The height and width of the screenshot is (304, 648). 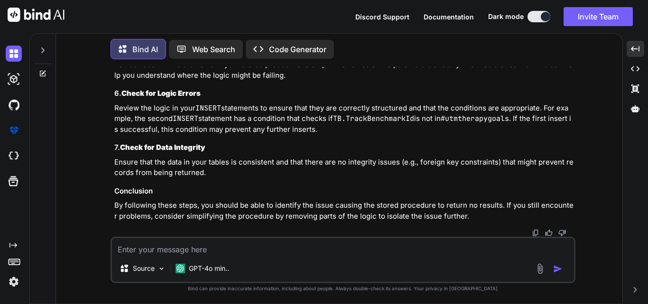 What do you see at coordinates (14, 156) in the screenshot?
I see `img: cloudideIcon` at bounding box center [14, 156].